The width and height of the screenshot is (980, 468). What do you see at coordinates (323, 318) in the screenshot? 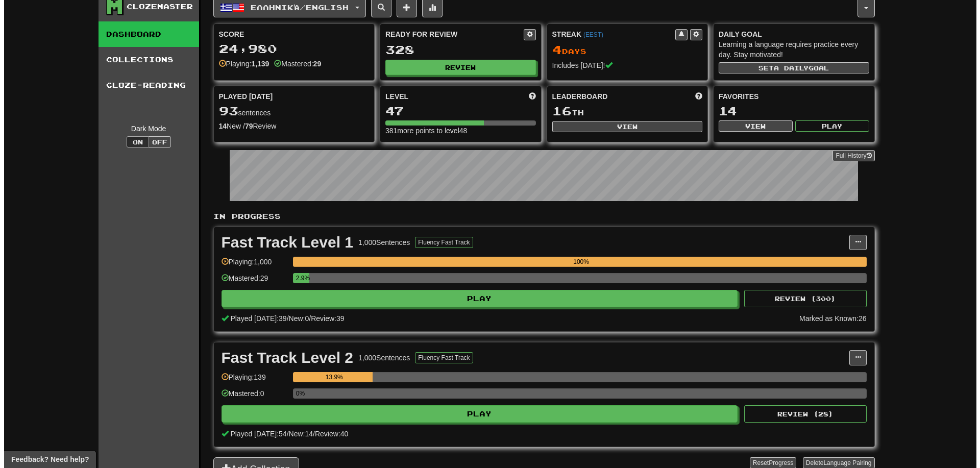
I see `span: Review: 39` at bounding box center [323, 318].